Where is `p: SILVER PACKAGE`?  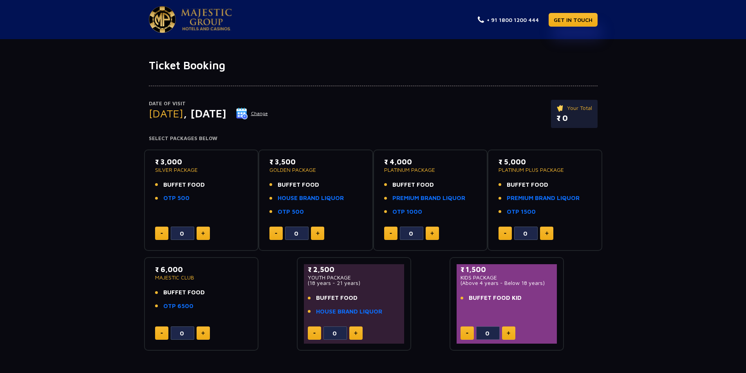 p: SILVER PACKAGE is located at coordinates (201, 170).